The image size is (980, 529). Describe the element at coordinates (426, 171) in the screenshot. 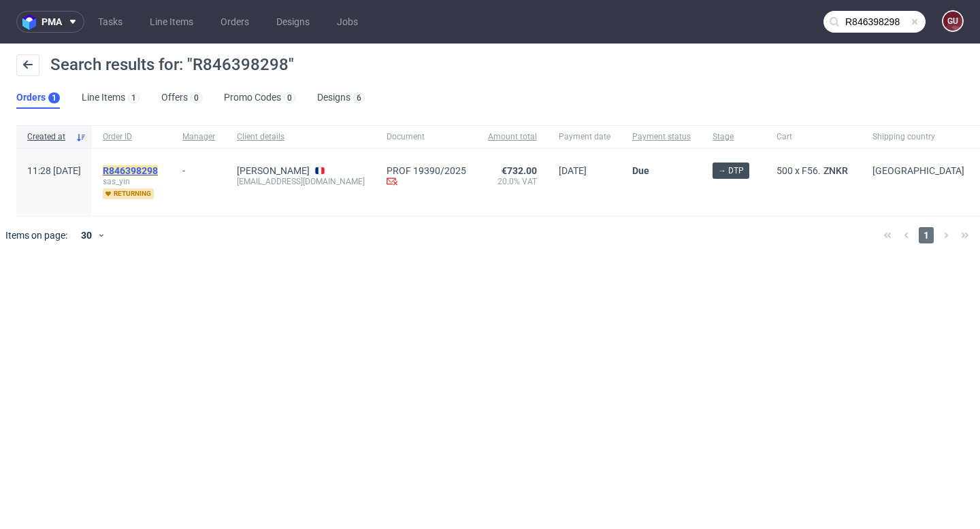

I see `a: PROF 19390/2025` at that location.